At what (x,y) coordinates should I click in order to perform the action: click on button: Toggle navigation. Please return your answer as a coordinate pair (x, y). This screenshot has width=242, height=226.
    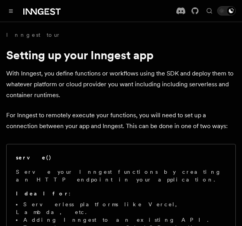
    Looking at the image, I should click on (11, 11).